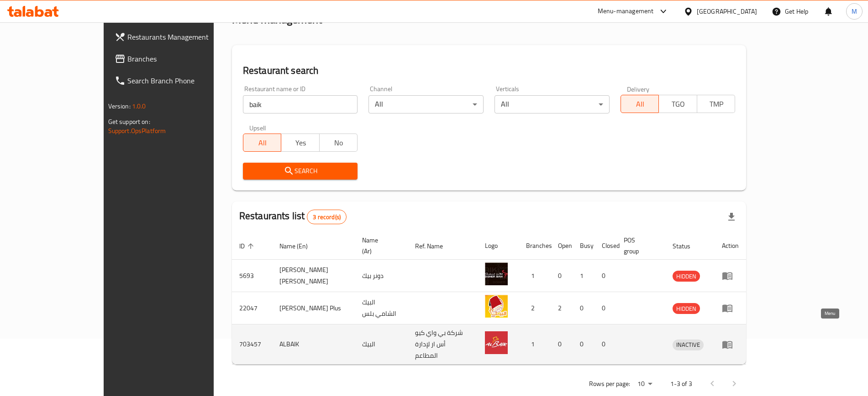 This screenshot has width=868, height=396. Describe the element at coordinates (338, 143) in the screenshot. I see `button: No` at that location.